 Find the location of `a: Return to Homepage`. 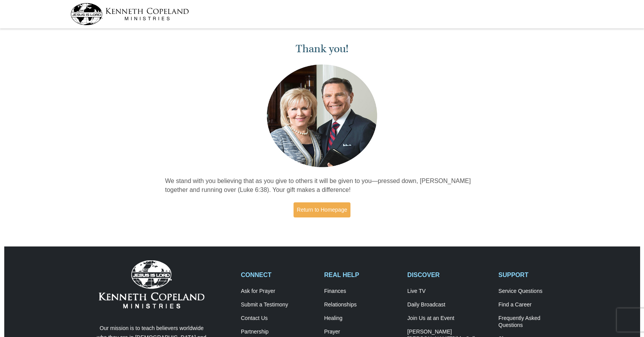

a: Return to Homepage is located at coordinates (322, 210).